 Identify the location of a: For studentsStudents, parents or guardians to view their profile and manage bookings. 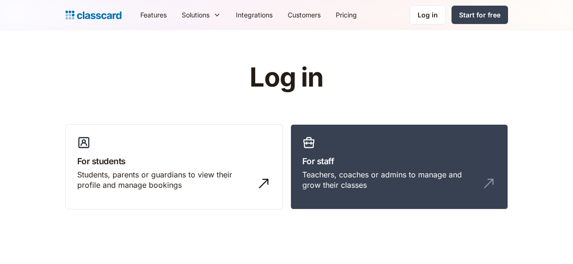
(174, 167).